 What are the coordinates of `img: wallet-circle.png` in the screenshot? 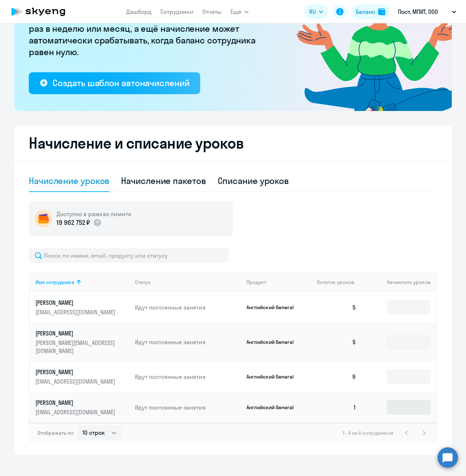 It's located at (43, 219).